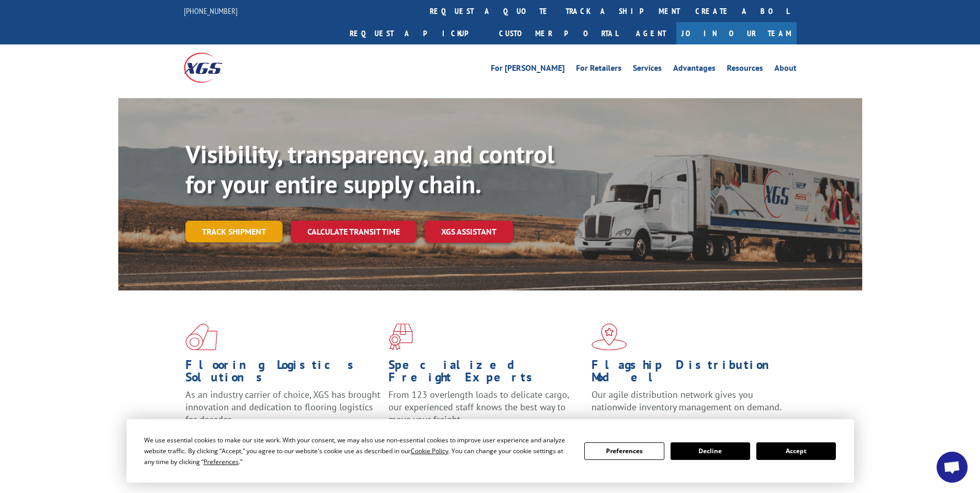 This screenshot has height=493, width=980. Describe the element at coordinates (694, 70) in the screenshot. I see `a: Advantages` at that location.